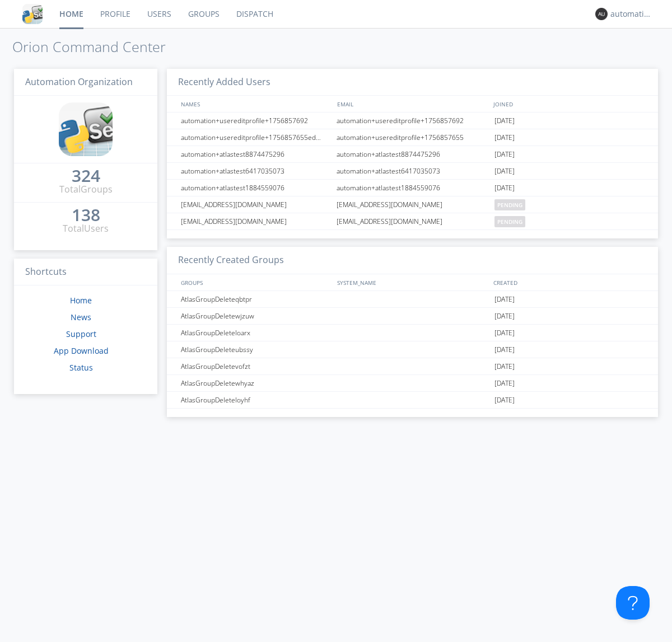 Image resolution: width=672 pixels, height=642 pixels. I want to click on div: automation+usereditprofile+1756857655, so click(413, 137).